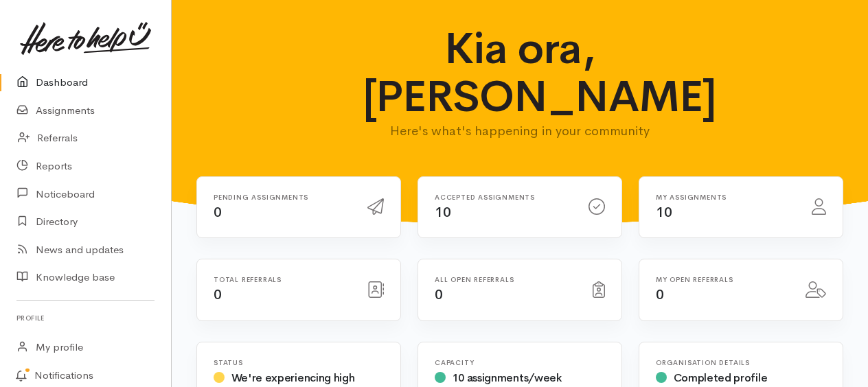 This screenshot has height=387, width=868. Describe the element at coordinates (520, 131) in the screenshot. I see `p: Here's what's happening in your community` at that location.